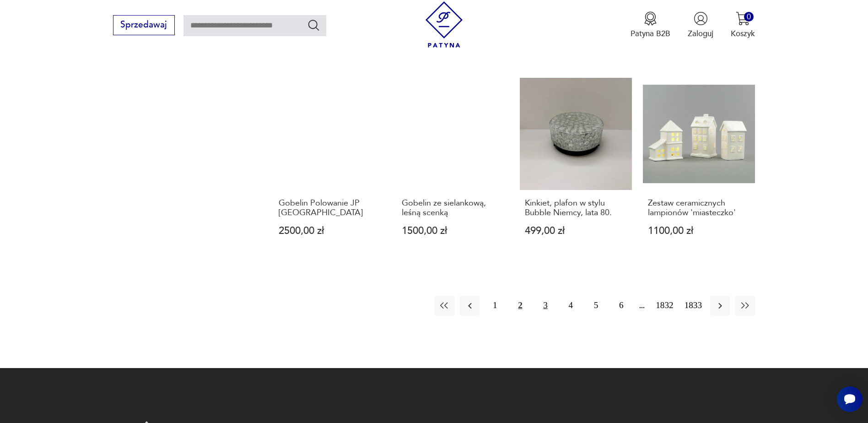 Image resolution: width=868 pixels, height=423 pixels. What do you see at coordinates (329, 231) in the screenshot?
I see `p: 2500,00 zł` at bounding box center [329, 231].